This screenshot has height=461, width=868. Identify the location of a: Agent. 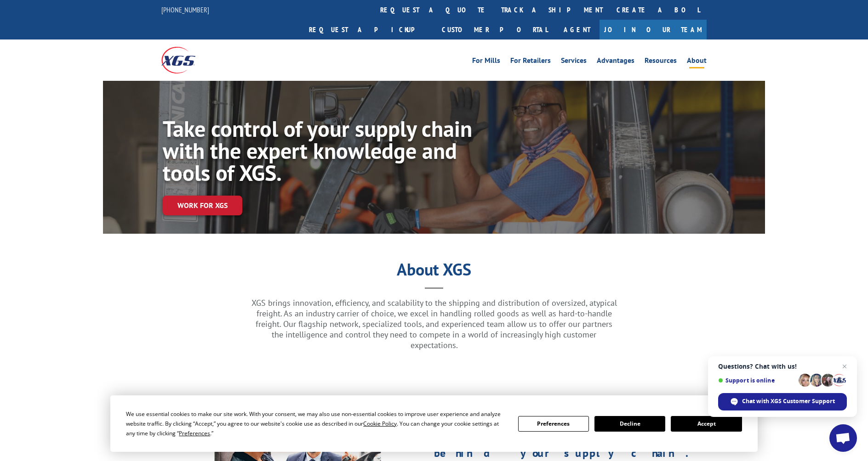
(577, 29).